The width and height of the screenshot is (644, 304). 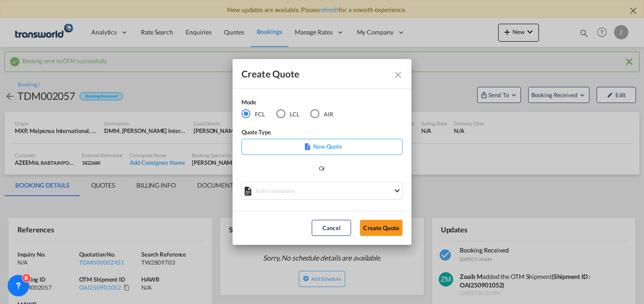 What do you see at coordinates (322, 147) in the screenshot?
I see `div: New Quote` at bounding box center [322, 147].